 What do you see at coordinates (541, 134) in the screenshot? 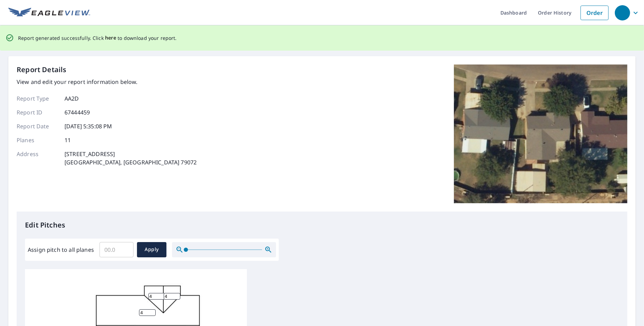
I see `img: Top image` at bounding box center [541, 134].